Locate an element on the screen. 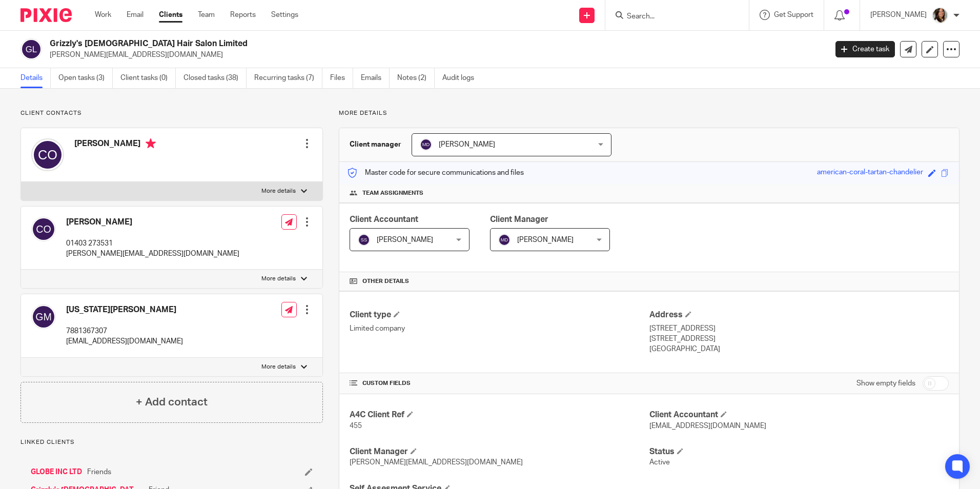 This screenshot has width=980, height=489. a: Team is located at coordinates (207, 15).